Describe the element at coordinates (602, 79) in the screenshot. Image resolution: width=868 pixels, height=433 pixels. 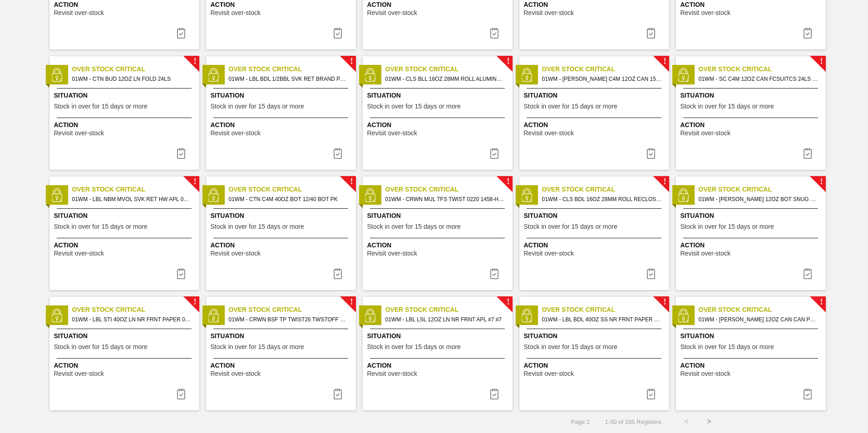
I see `span: 01WM - CARR C4M 12OZ CAN 15/12 CAN PK` at that location.